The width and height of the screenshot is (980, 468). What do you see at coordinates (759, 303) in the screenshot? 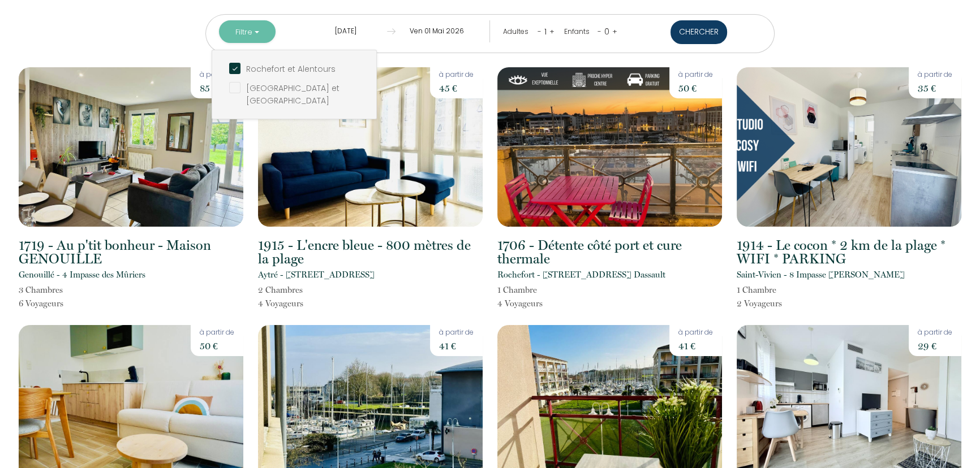
I see `p: 2 Voyageur` at bounding box center [759, 303].